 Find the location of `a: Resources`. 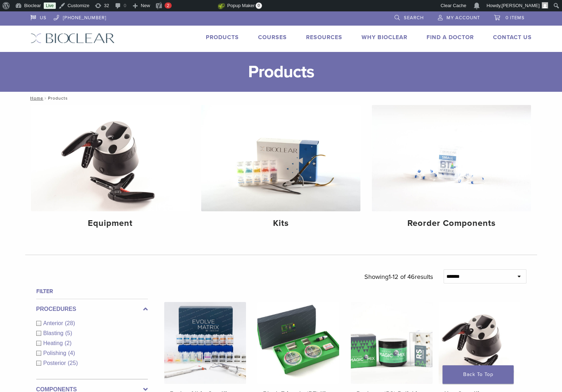

a: Resources is located at coordinates (324, 37).